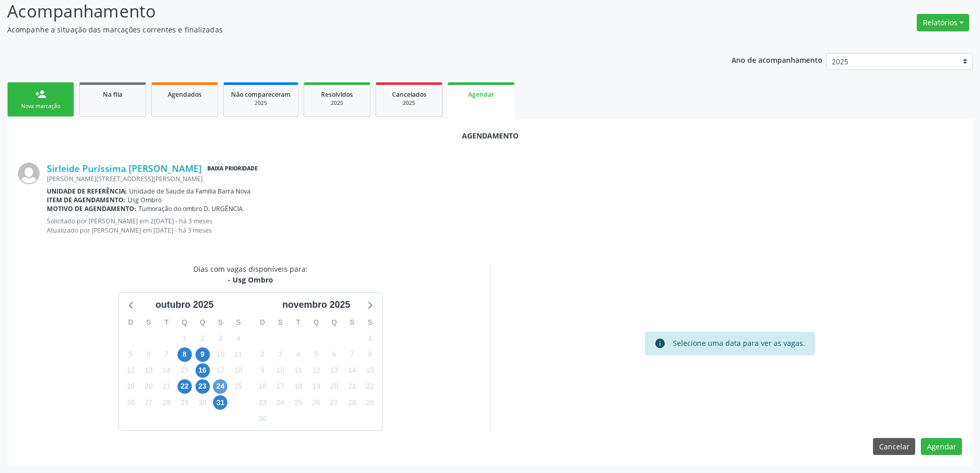 The height and width of the screenshot is (473, 980). What do you see at coordinates (40, 94) in the screenshot?
I see `div: person_add` at bounding box center [40, 94].